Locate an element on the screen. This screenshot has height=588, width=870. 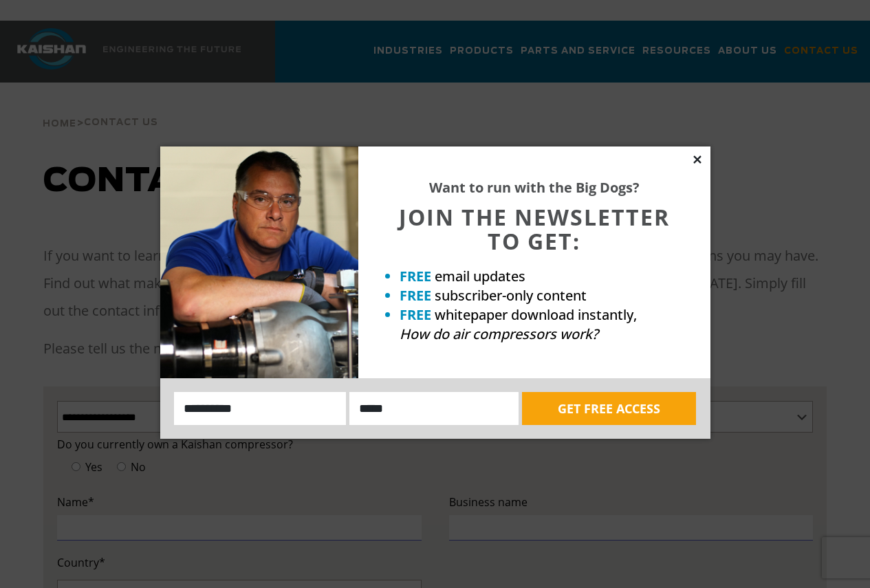
button: GET FREE ACCESS is located at coordinates (609, 408).